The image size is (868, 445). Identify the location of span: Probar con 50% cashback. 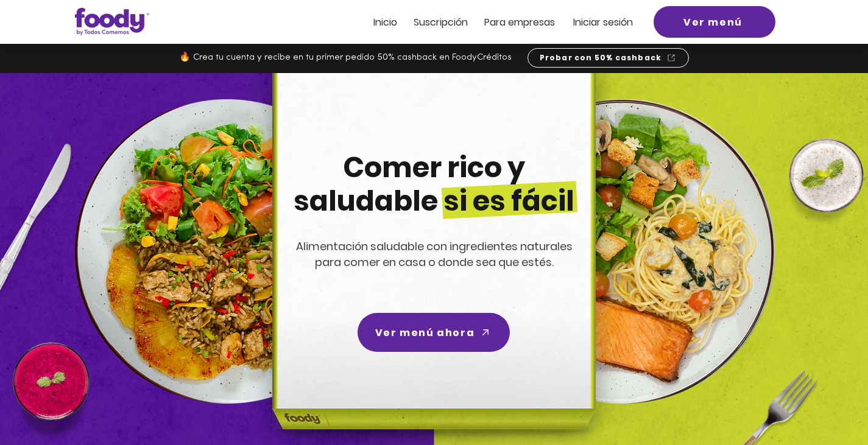
(600, 58).